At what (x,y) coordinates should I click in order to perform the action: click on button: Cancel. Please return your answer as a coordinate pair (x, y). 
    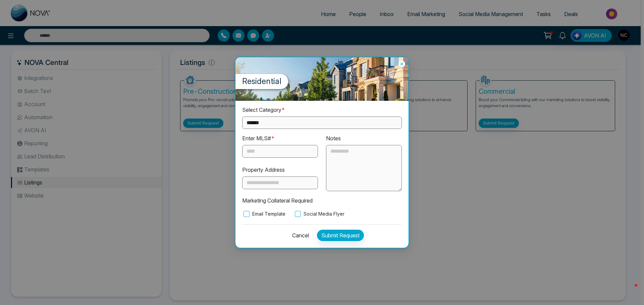
    Looking at the image, I should click on (299, 236).